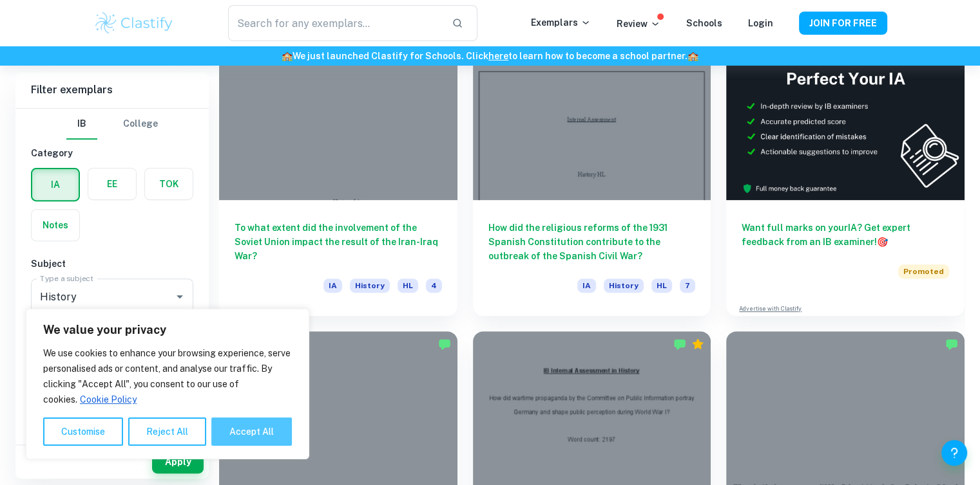 The width and height of the screenshot is (980, 485). What do you see at coordinates (923, 272) in the screenshot?
I see `span: Promoted` at bounding box center [923, 272].